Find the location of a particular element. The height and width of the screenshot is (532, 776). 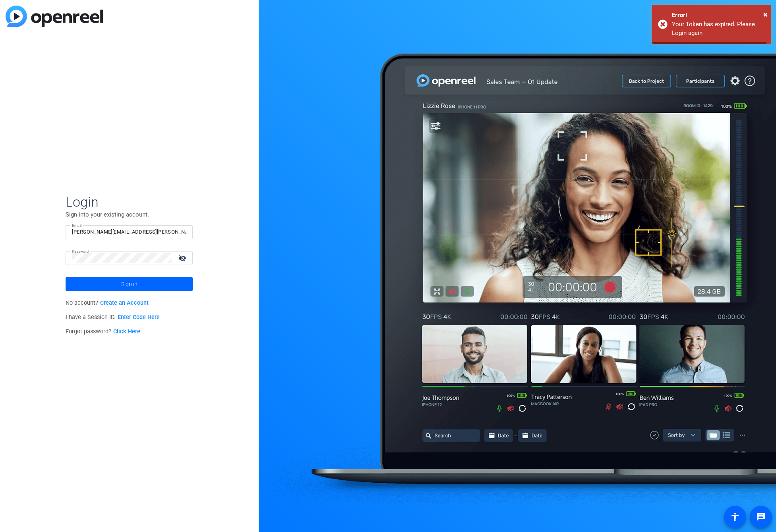

mat-icon: accessibility is located at coordinates (735, 517).